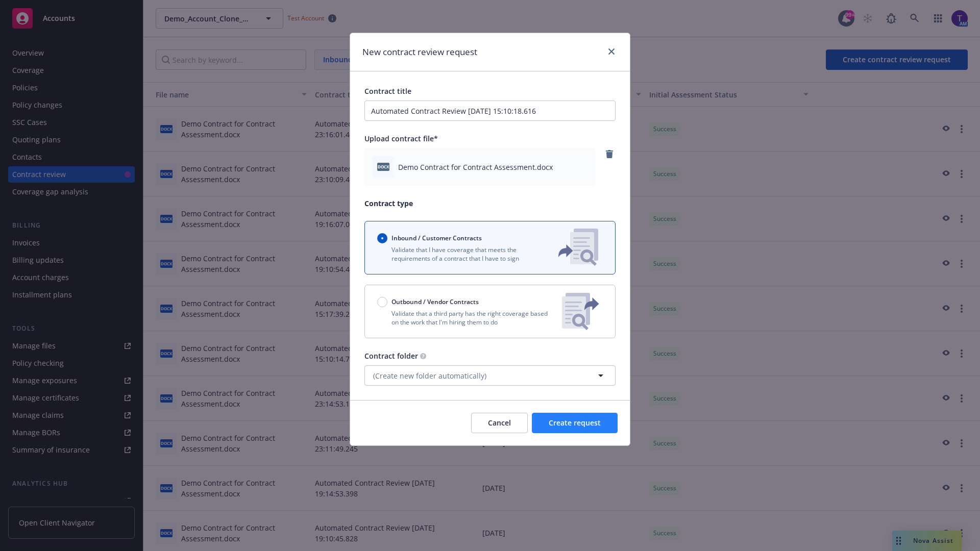 Image resolution: width=980 pixels, height=551 pixels. I want to click on button: (Create new folder automatically), so click(490, 375).